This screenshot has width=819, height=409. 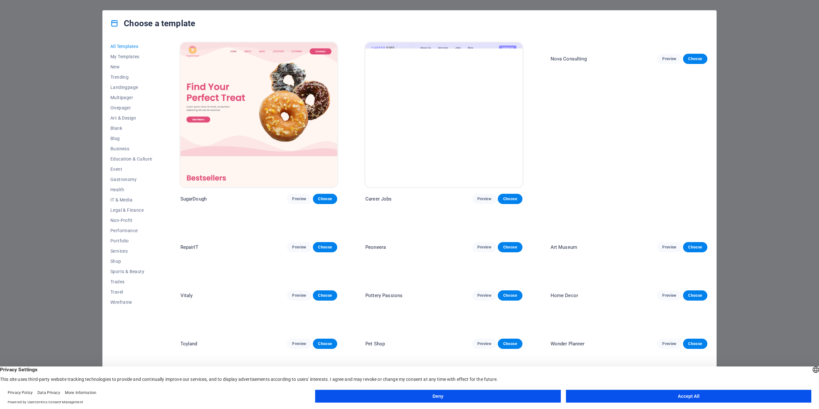 I want to click on span: Health, so click(x=131, y=190).